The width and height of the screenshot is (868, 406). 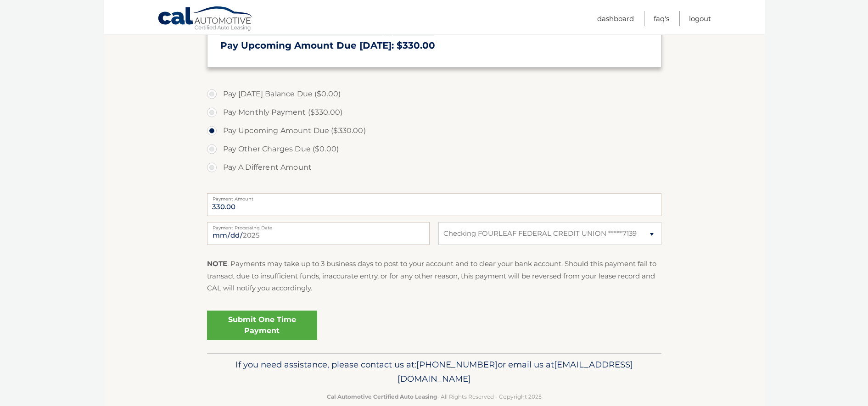 What do you see at coordinates (262, 325) in the screenshot?
I see `a: Submit One Time Payment` at bounding box center [262, 325].